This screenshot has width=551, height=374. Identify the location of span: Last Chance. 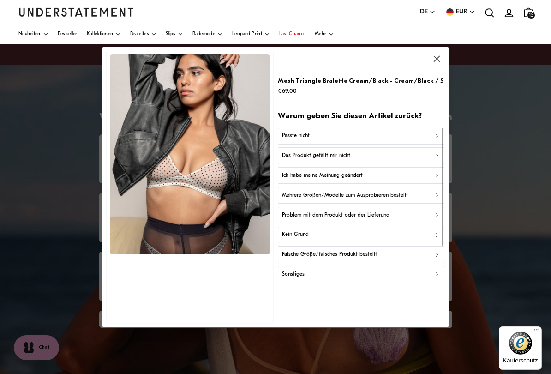
(292, 34).